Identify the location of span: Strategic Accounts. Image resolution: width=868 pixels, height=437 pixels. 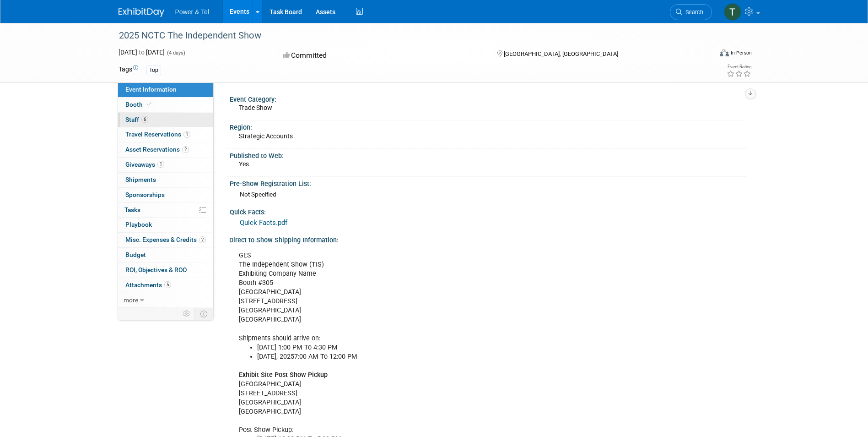
(266, 136).